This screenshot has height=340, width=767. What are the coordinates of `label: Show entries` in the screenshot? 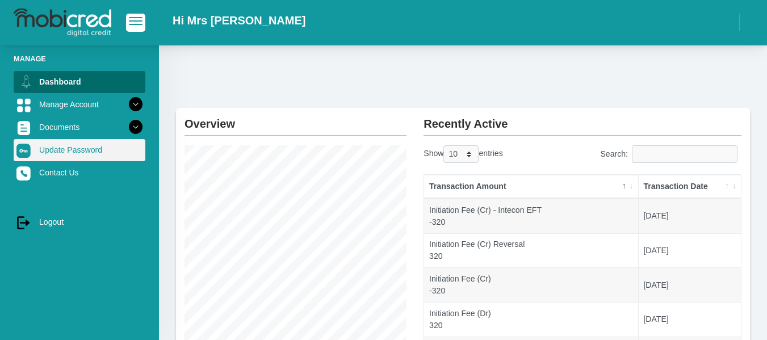 It's located at (463, 154).